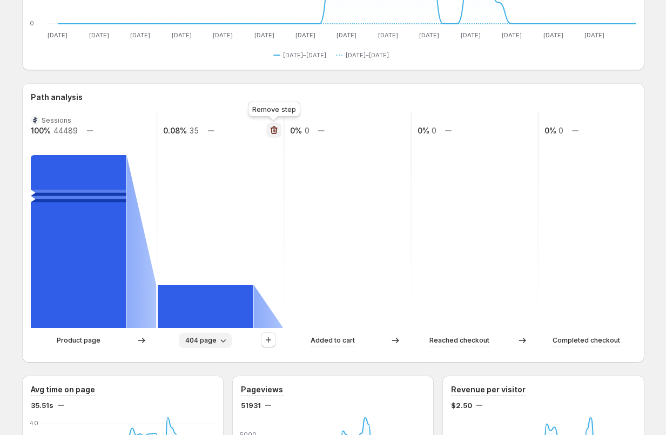 The height and width of the screenshot is (435, 666). I want to click on text: 100%, so click(40, 130).